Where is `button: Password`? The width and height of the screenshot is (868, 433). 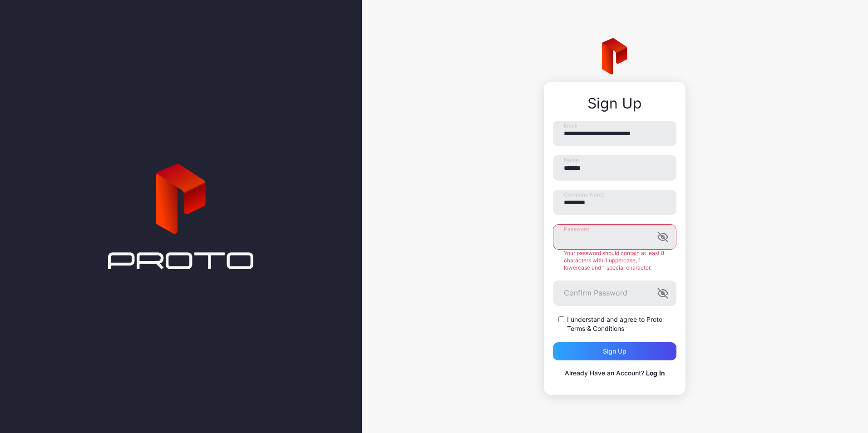
button: Password is located at coordinates (663, 237).